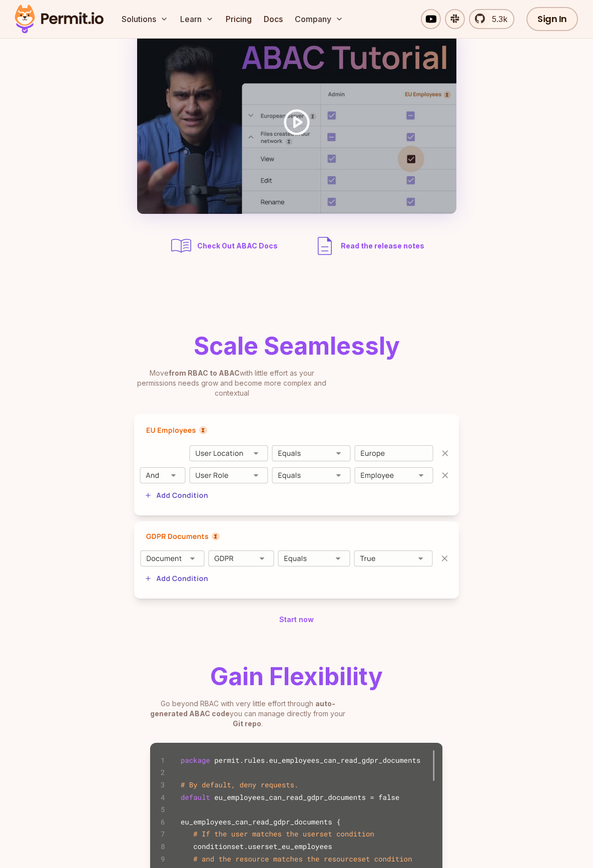  Describe the element at coordinates (243, 709) in the screenshot. I see `b: auto-generated ABAC code` at that location.